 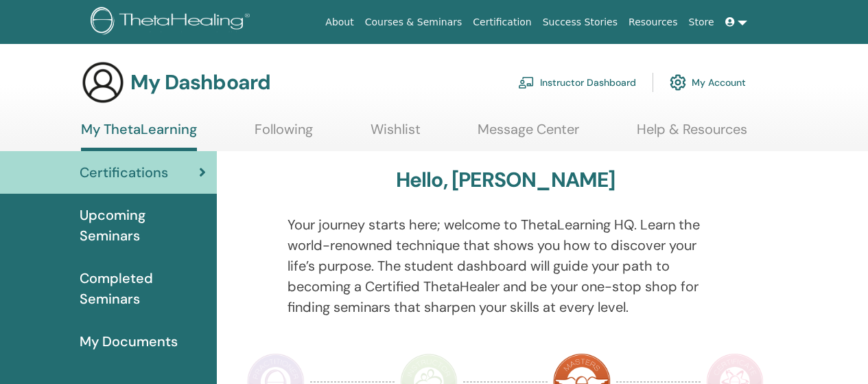 I want to click on a: Message Center, so click(x=529, y=134).